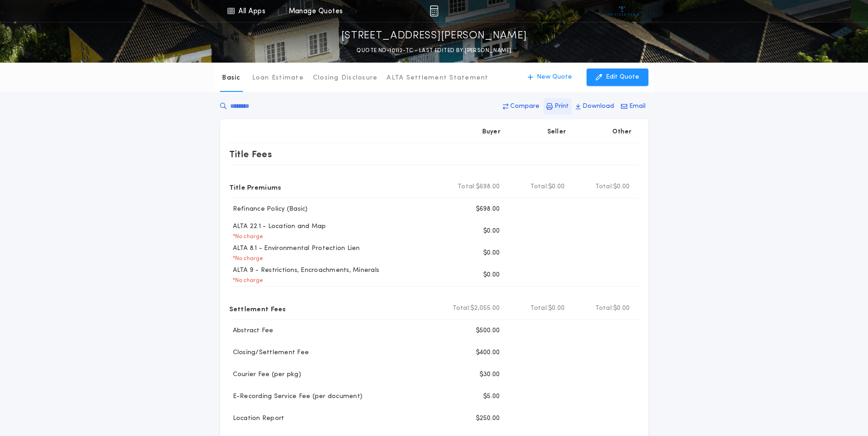 This screenshot has width=868, height=436. Describe the element at coordinates (492, 396) in the screenshot. I see `p: $5.00` at that location.